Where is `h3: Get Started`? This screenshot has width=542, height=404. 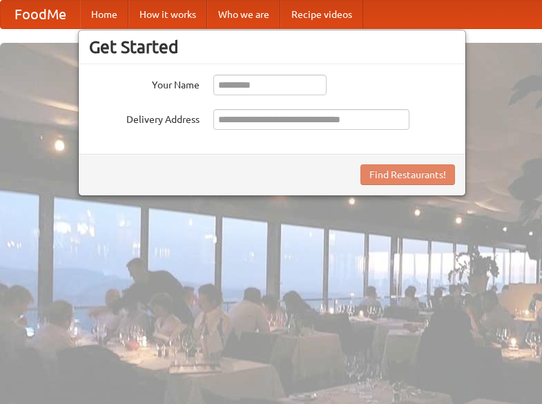 h3: Get Started is located at coordinates (272, 47).